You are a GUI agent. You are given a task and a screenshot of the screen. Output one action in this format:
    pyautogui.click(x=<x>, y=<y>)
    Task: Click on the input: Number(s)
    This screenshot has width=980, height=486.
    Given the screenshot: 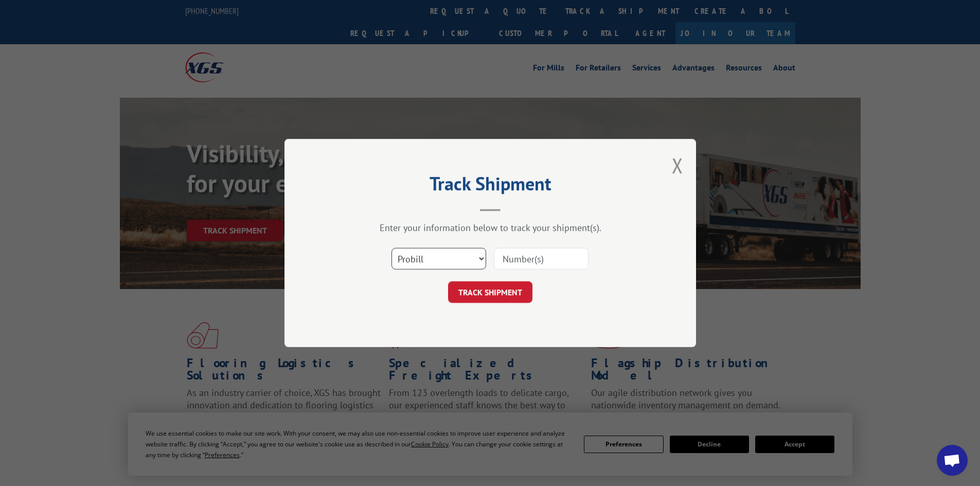 What is the action you would take?
    pyautogui.click(x=541, y=258)
    